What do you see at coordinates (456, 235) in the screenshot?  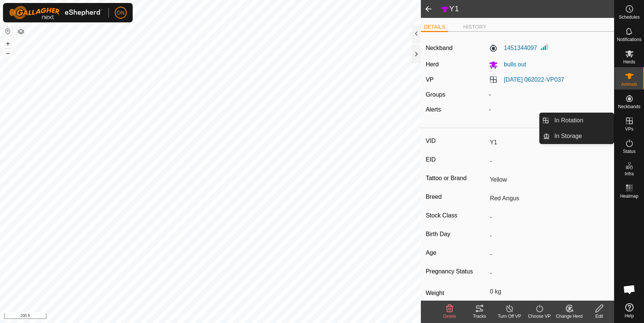 I see `label: Birth Day` at bounding box center [456, 235].